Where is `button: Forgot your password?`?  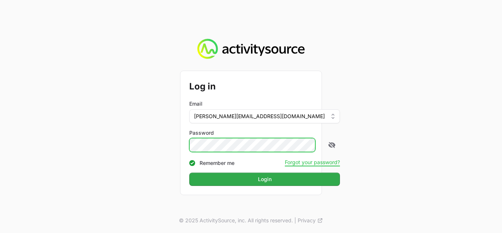
button: Forgot your password? is located at coordinates (312, 162).